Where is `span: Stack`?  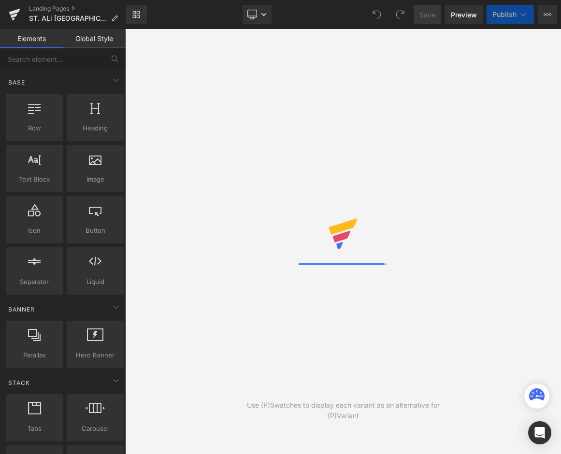
span: Stack is located at coordinates (19, 383).